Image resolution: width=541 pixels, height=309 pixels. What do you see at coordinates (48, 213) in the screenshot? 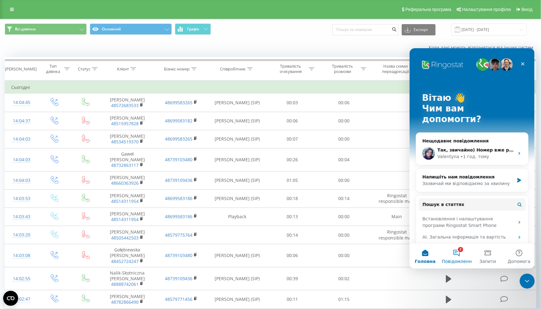
I see `span: Повідомлення` at bounding box center [48, 213].